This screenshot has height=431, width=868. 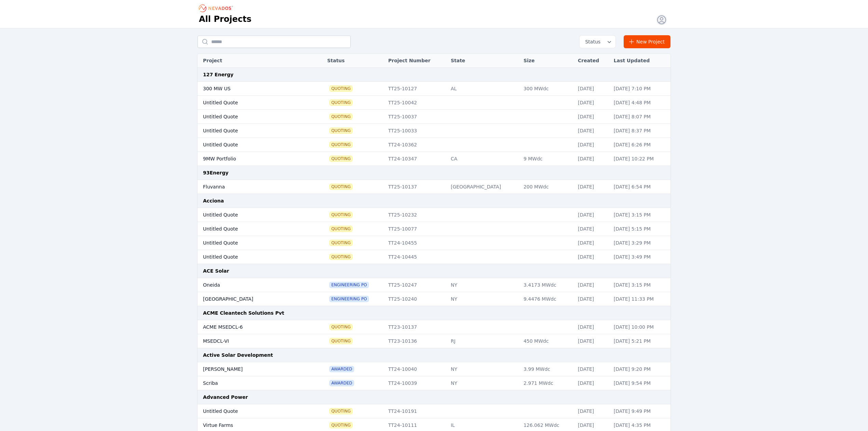 What do you see at coordinates (342, 383) in the screenshot?
I see `span: Awarded` at bounding box center [342, 383].